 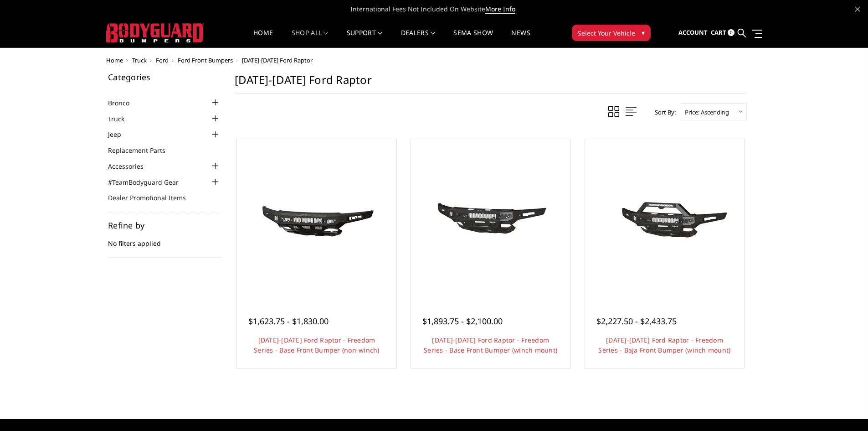 I want to click on a: Replacement Parts, so click(x=142, y=150).